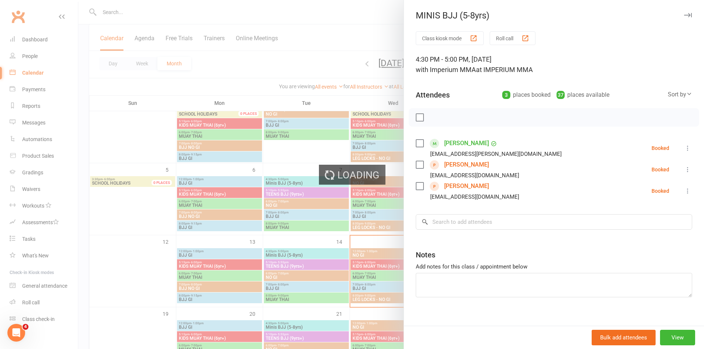 The width and height of the screenshot is (704, 349). Describe the element at coordinates (506, 95) in the screenshot. I see `div: 3` at that location.